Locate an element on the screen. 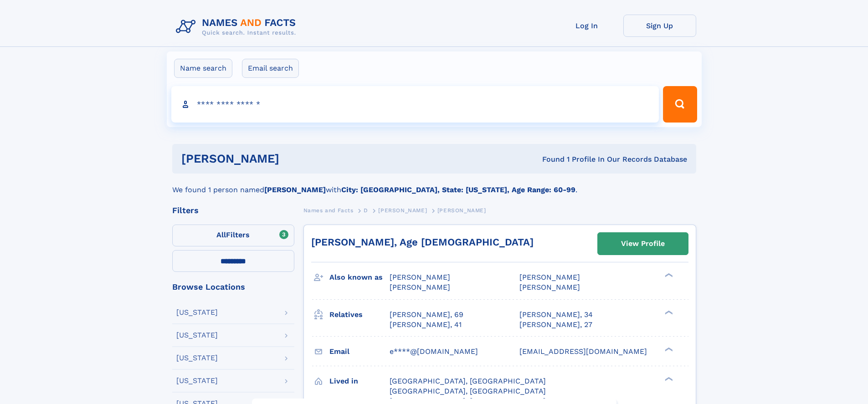  div: View Profile is located at coordinates (643, 244).